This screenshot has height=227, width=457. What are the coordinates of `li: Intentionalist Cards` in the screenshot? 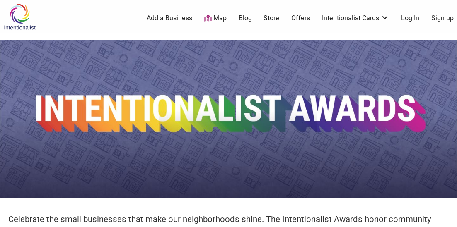 It's located at (355, 18).